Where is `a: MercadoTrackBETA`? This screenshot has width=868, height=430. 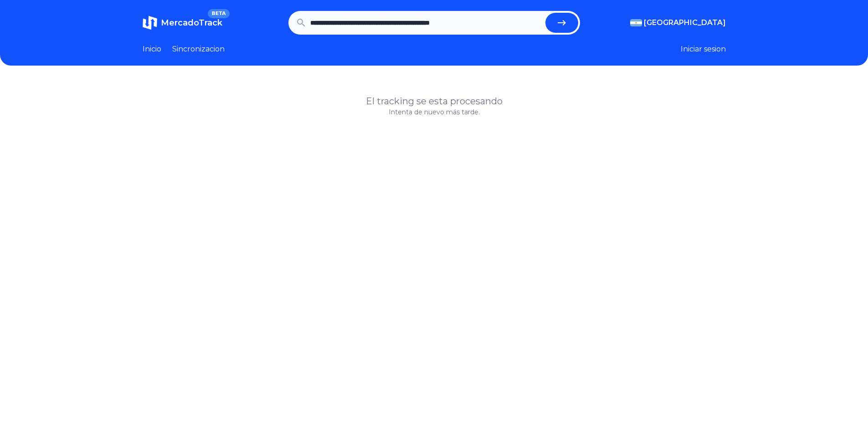
a: MercadoTrackBETA is located at coordinates (182, 23).